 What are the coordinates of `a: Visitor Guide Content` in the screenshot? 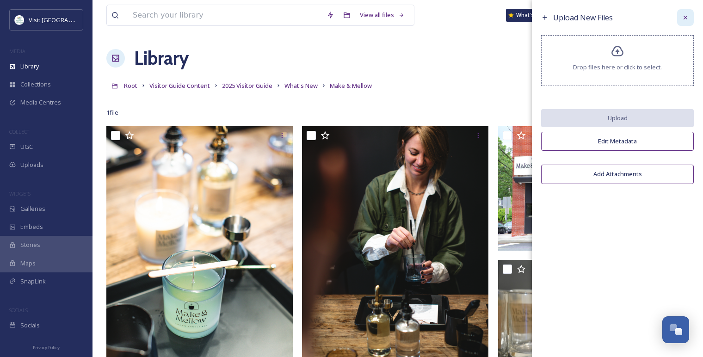 It's located at (179, 86).